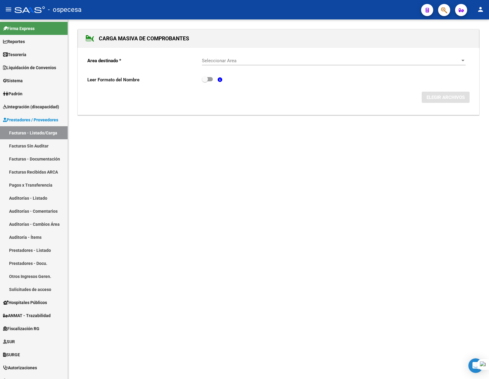 The image size is (489, 379). Describe the element at coordinates (27, 316) in the screenshot. I see `span: ANMAT - Trazabilidad` at that location.